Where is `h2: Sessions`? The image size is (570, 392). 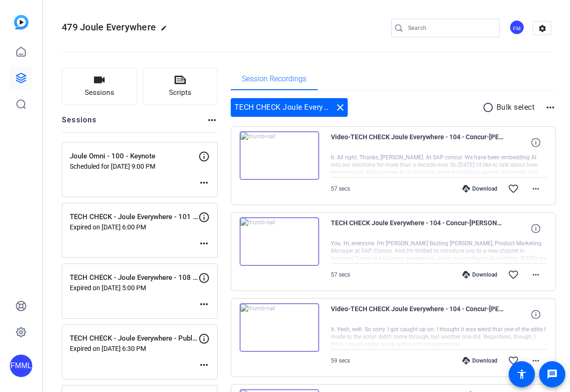 h2: Sessions is located at coordinates (79, 124).